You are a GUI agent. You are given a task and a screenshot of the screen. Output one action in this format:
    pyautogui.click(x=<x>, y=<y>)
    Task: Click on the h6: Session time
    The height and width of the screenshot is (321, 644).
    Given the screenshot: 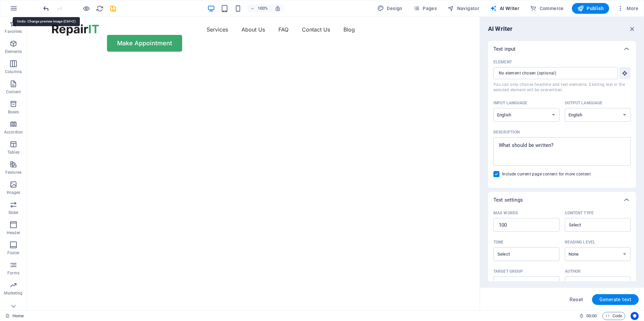 What is the action you would take?
    pyautogui.click(x=588, y=316)
    